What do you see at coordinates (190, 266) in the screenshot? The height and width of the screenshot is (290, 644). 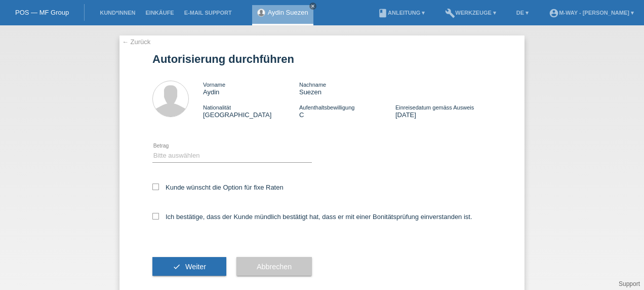 I see `button: check Weiter` at bounding box center [190, 266].